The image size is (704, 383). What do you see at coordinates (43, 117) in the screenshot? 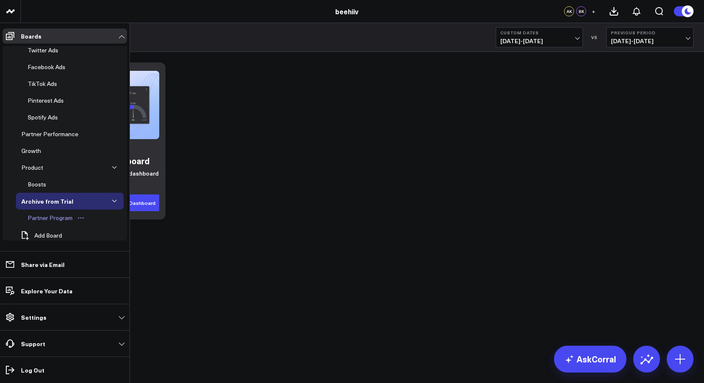
I see `div: Spotify Ads` at bounding box center [43, 117].